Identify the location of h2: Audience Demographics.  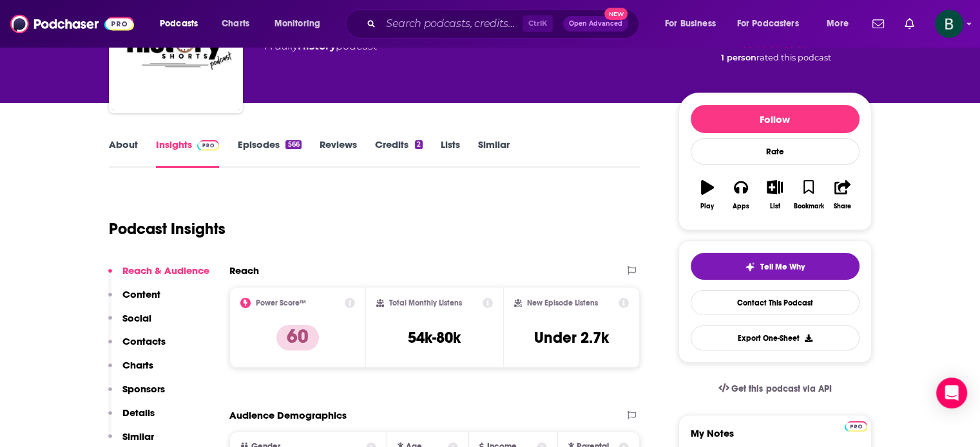
(288, 415).